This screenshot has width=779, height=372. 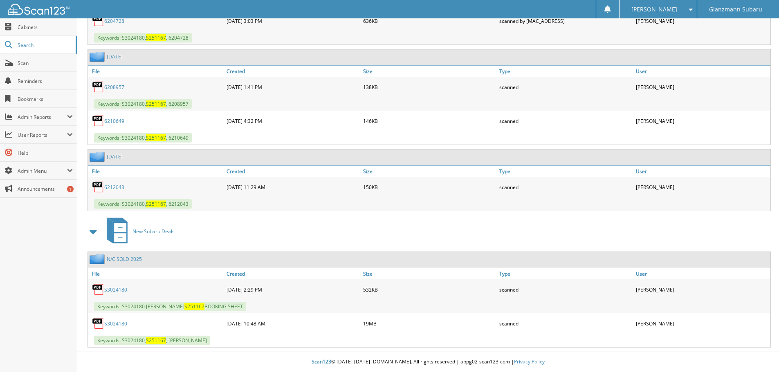 I want to click on a: 6210649, so click(x=114, y=121).